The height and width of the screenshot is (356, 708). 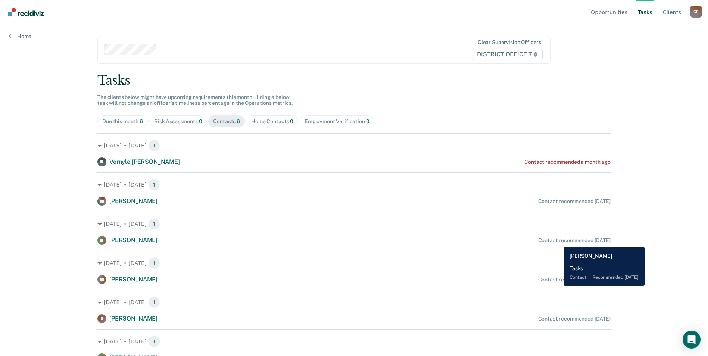 I want to click on div: Risk Assessments, so click(x=178, y=121).